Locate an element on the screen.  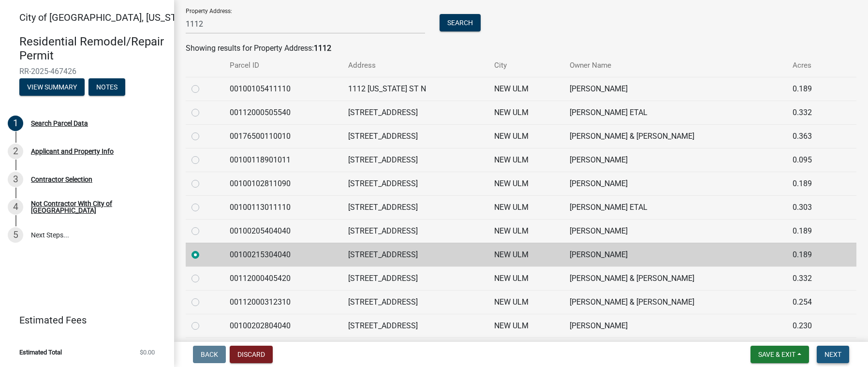
span: RR-2025-467426 is located at coordinates (87, 71).